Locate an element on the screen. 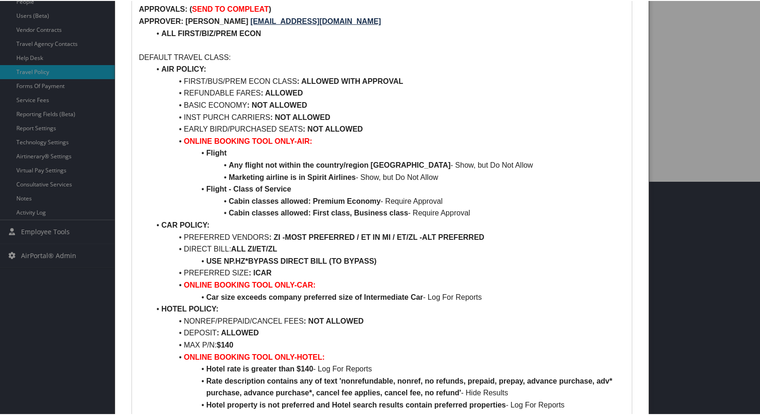 The image size is (760, 415). strong: APPROVALS: is located at coordinates (163, 8).